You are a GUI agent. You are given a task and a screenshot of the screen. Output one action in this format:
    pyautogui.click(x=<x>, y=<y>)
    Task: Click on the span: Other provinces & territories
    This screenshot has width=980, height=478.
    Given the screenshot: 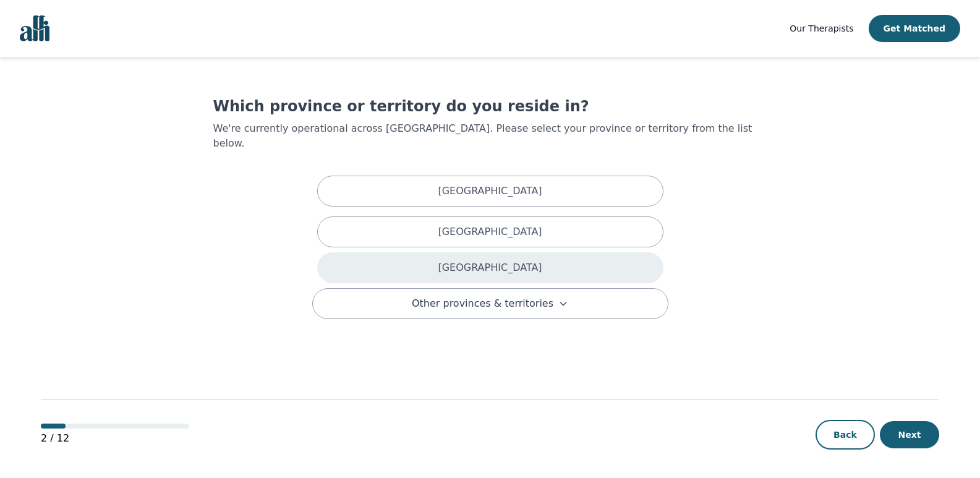 What is the action you would take?
    pyautogui.click(x=483, y=304)
    